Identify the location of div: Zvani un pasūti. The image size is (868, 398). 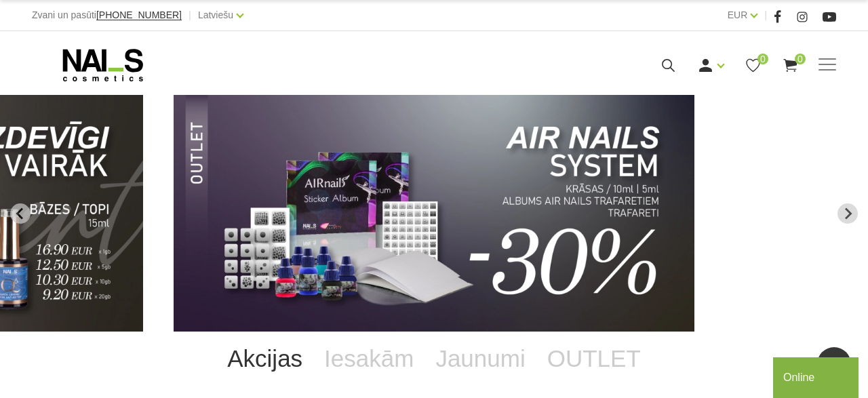
(107, 15).